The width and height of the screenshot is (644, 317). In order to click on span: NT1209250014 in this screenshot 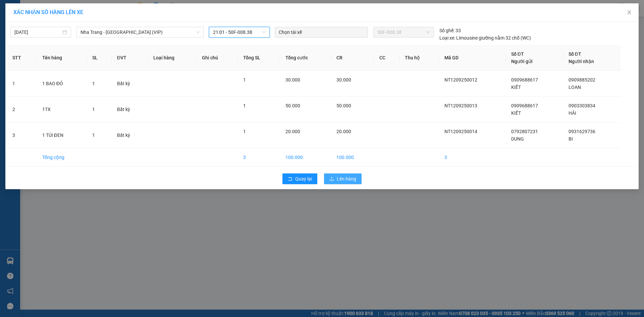, I will do `click(461, 131)`.